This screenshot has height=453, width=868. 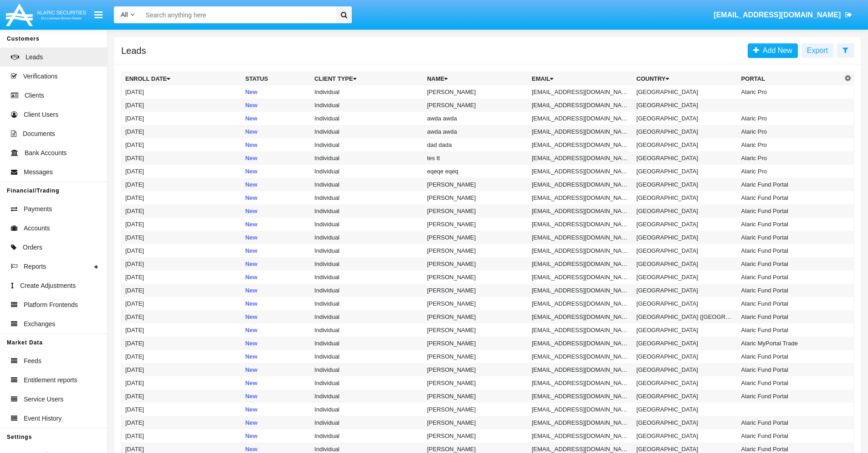 I want to click on a: All, so click(x=127, y=14).